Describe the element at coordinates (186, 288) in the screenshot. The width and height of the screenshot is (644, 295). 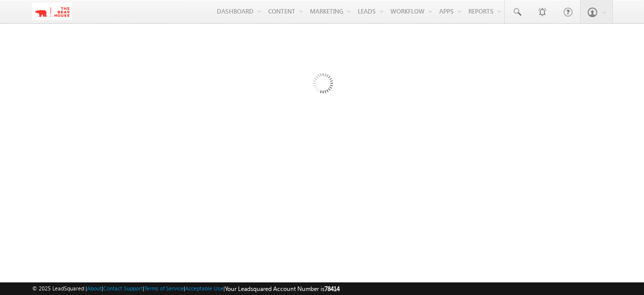
I see `span: © 2025 LeadSquared | | | | |` at that location.